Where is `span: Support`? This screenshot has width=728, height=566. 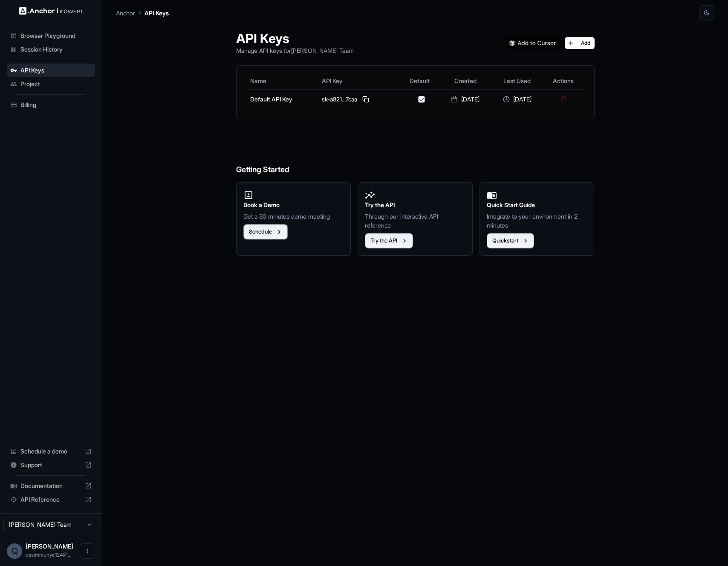
span: Support is located at coordinates (50, 465).